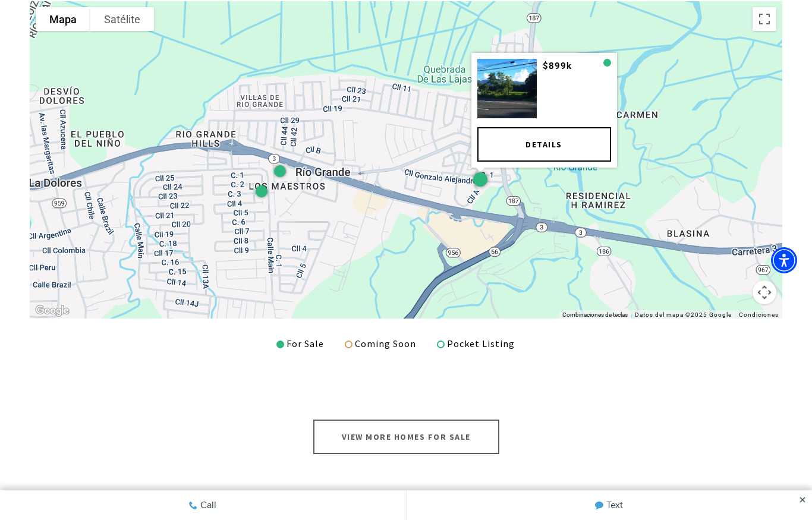  Describe the element at coordinates (595, 315) in the screenshot. I see `button: Combinaciones de teclas` at that location.